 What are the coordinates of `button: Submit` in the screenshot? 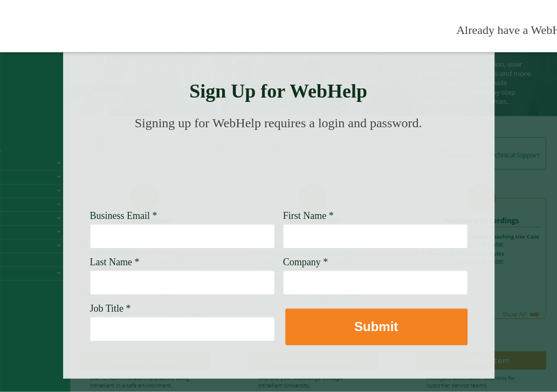 It's located at (376, 327).